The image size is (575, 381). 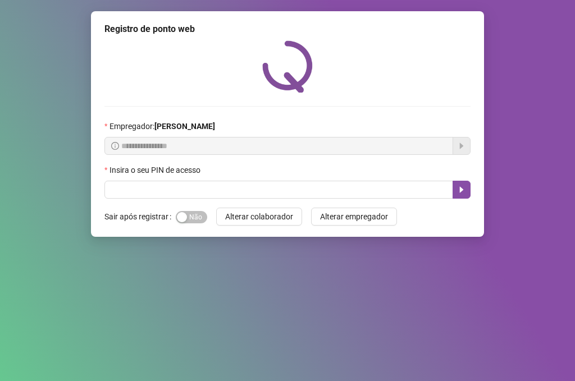 I want to click on span: Alterar empregador, so click(x=354, y=217).